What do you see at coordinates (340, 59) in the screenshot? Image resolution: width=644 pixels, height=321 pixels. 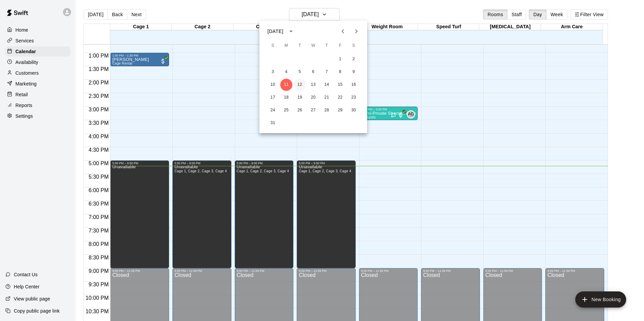 I see `button: 1` at bounding box center [340, 59].